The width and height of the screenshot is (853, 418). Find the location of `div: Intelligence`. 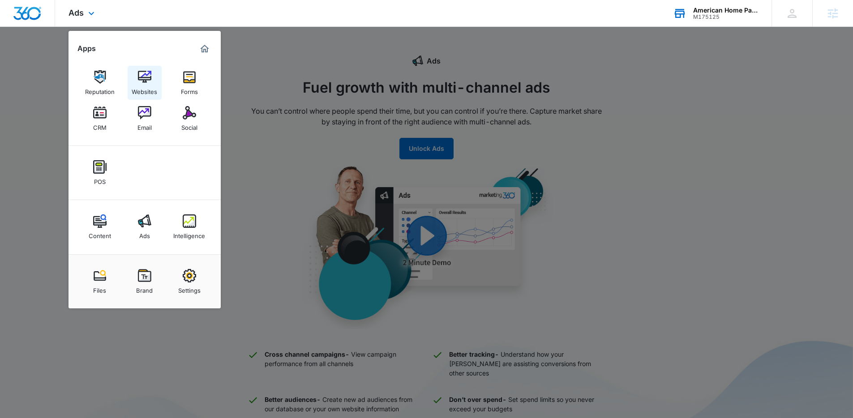

div: Intelligence is located at coordinates (189, 234).